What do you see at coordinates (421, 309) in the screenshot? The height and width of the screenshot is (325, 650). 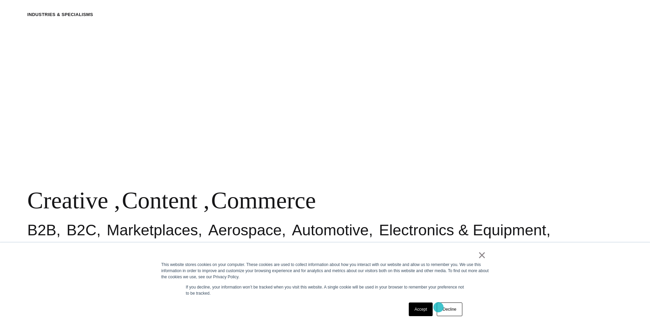 I see `a: Accept` at bounding box center [421, 309].